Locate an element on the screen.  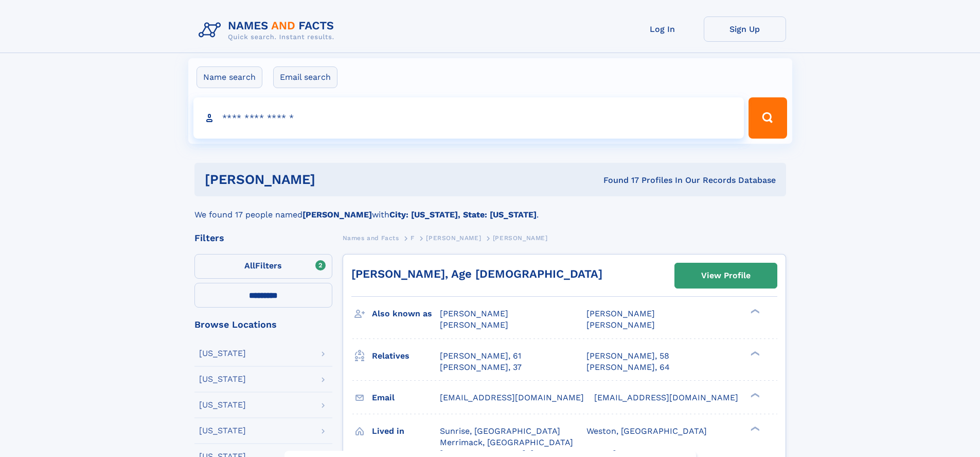
a: Names and Facts is located at coordinates (371, 237).